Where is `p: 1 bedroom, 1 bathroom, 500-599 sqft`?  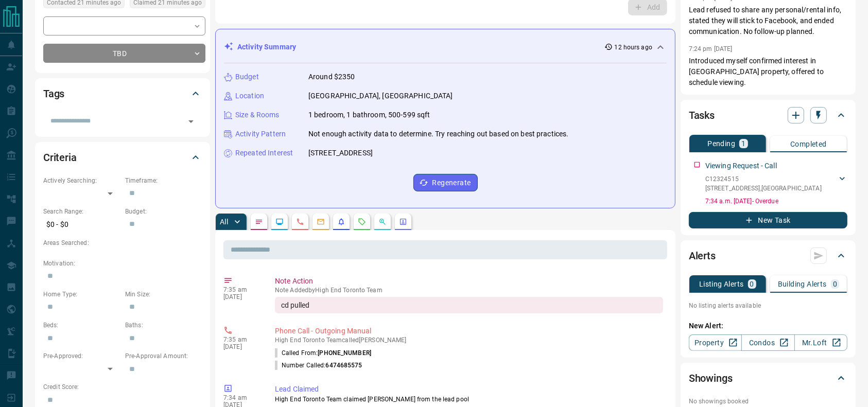 p: 1 bedroom, 1 bathroom, 500-599 sqft is located at coordinates (369, 115).